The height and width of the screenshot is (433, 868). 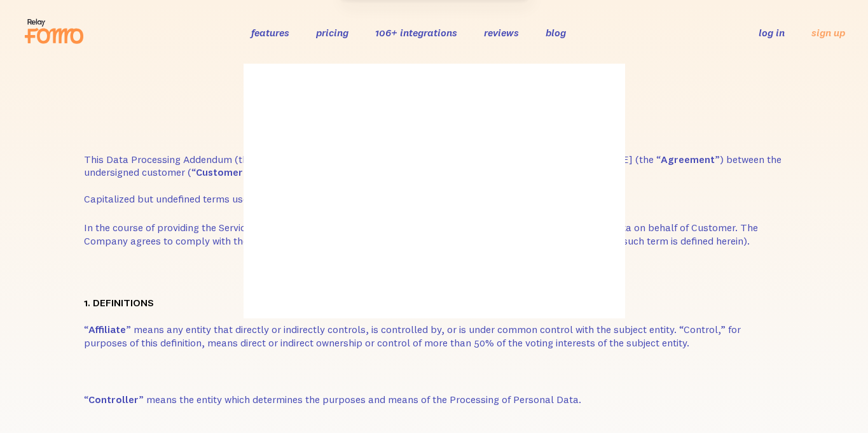 What do you see at coordinates (434, 191) in the screenshot?
I see `img: blank image` at bounding box center [434, 191].